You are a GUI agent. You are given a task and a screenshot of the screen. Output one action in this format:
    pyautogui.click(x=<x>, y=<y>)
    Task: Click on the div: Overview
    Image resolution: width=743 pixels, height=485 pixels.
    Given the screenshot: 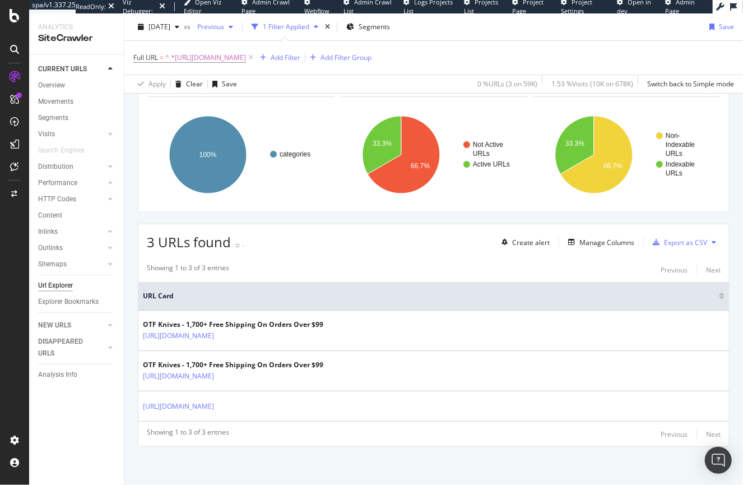 What is the action you would take?
    pyautogui.click(x=52, y=85)
    